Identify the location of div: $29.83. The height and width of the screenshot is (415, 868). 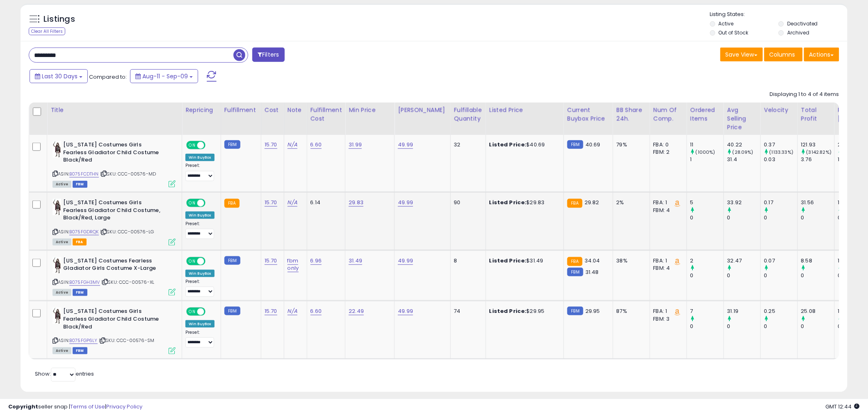
(523, 203).